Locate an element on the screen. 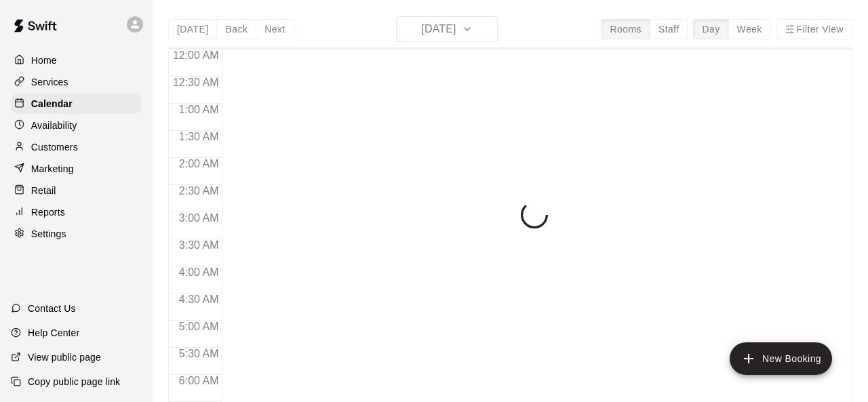 The height and width of the screenshot is (402, 868). span: 4:00 AM is located at coordinates (199, 272).